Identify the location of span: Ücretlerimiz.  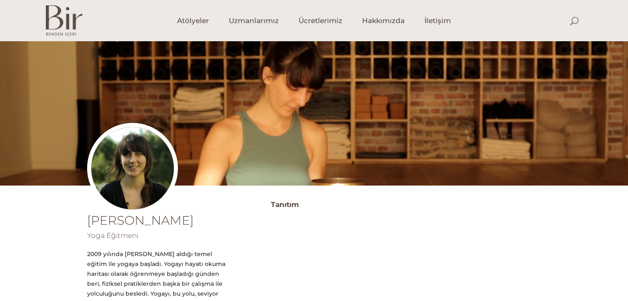
(320, 21).